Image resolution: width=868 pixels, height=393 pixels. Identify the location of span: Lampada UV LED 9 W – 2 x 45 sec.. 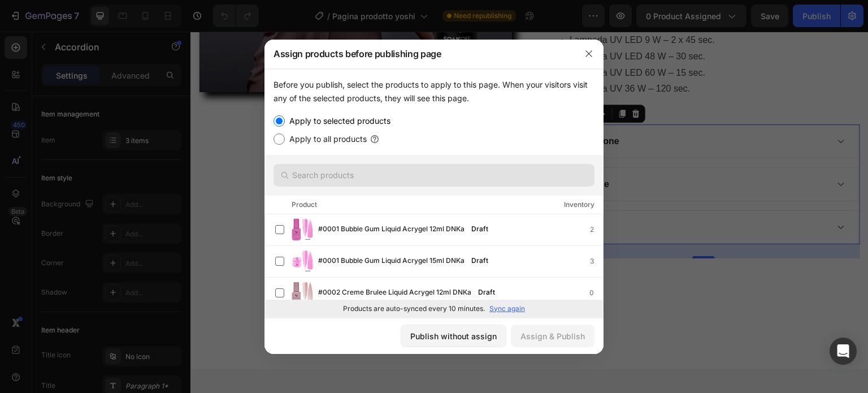
(452, 8).